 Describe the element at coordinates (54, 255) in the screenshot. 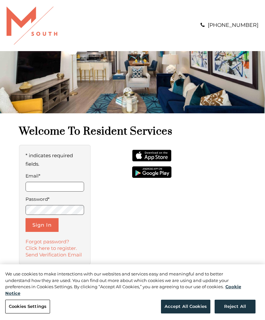

I see `a: Send Verification Email` at that location.